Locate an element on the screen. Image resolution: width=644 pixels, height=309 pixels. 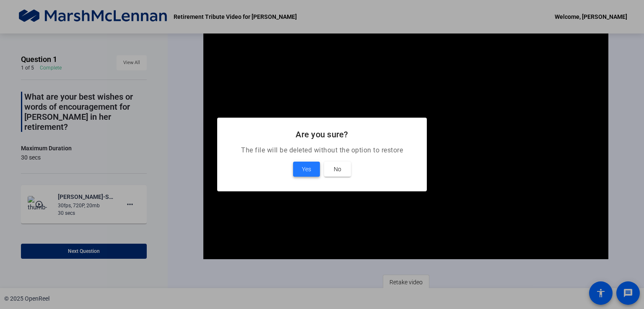
h2: Are you sure? is located at coordinates (322, 135).